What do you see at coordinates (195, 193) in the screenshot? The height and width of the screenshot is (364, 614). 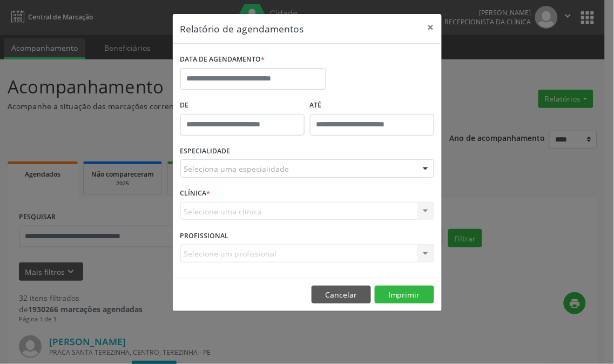 I see `label: CLÍNICA` at bounding box center [195, 193].